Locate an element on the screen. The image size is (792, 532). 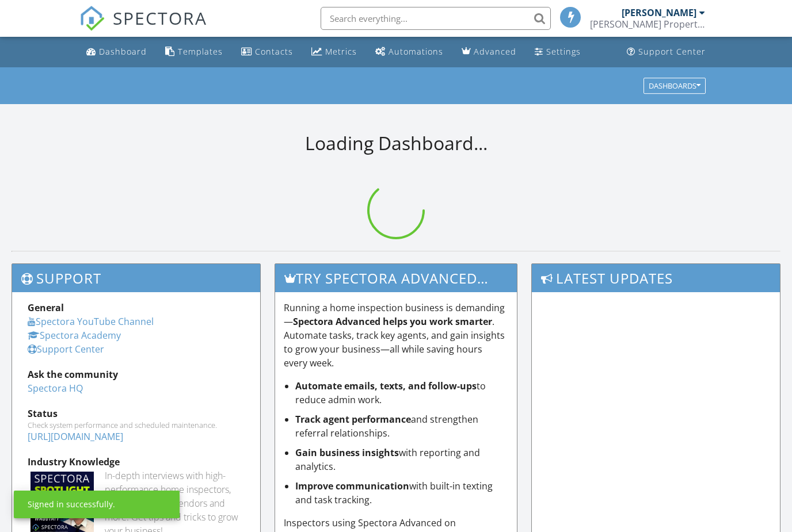
strong: Automate emails, texts, and follow-ups is located at coordinates (386, 386).